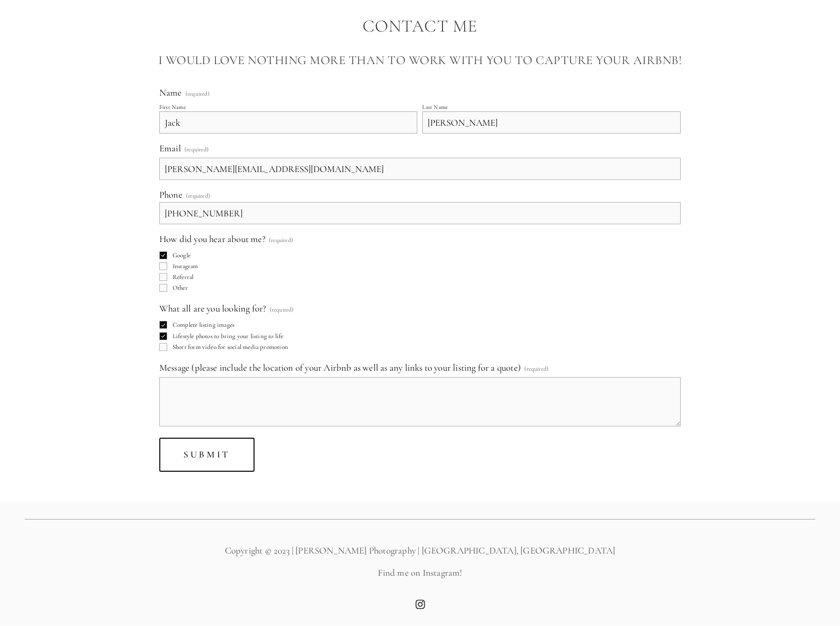 The width and height of the screenshot is (840, 626). What do you see at coordinates (340, 367) in the screenshot?
I see `span: Message (please include the location of your Airbnb as well as any links to your listing for a qu...` at bounding box center [340, 367].